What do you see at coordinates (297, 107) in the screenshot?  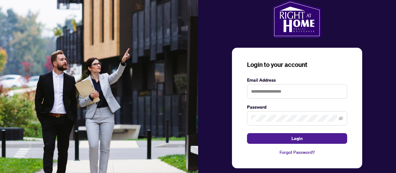 I see `label: Password` at bounding box center [297, 107].